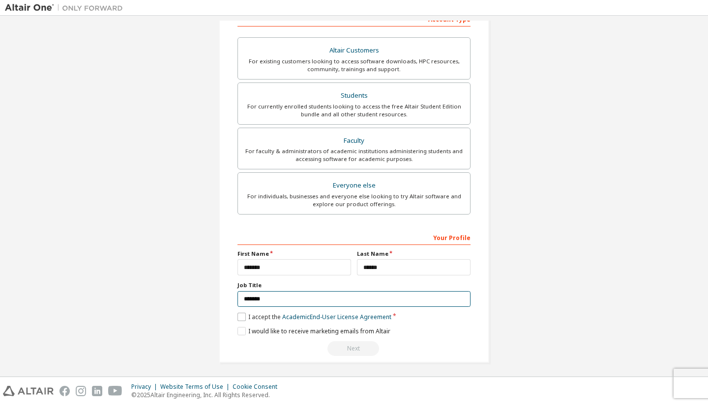 The height and width of the screenshot is (405, 708). What do you see at coordinates (354, 141) in the screenshot?
I see `div: Faculty` at bounding box center [354, 141].